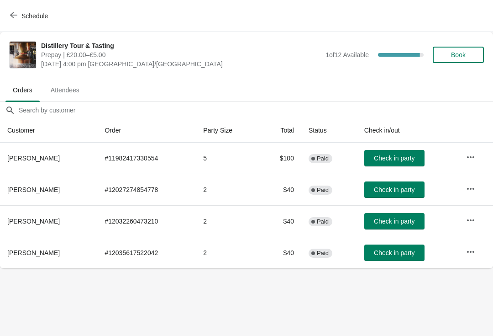 The width and height of the screenshot is (493, 336). I want to click on img: Distillery Tour & Tasting, so click(23, 55).